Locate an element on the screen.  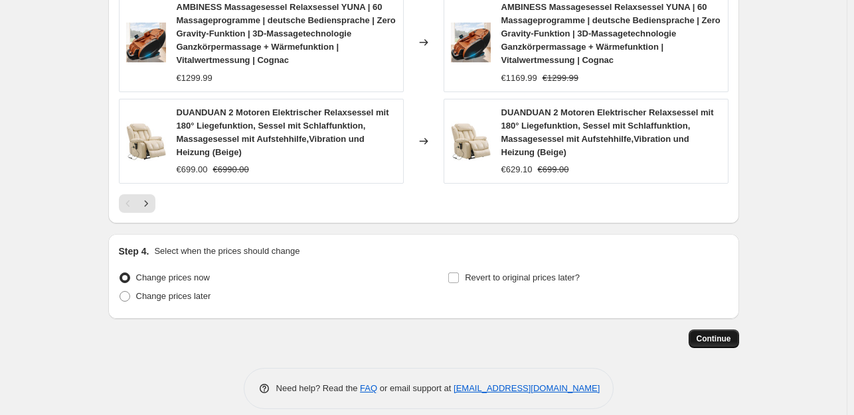
div: €629.10 is located at coordinates (516, 170).